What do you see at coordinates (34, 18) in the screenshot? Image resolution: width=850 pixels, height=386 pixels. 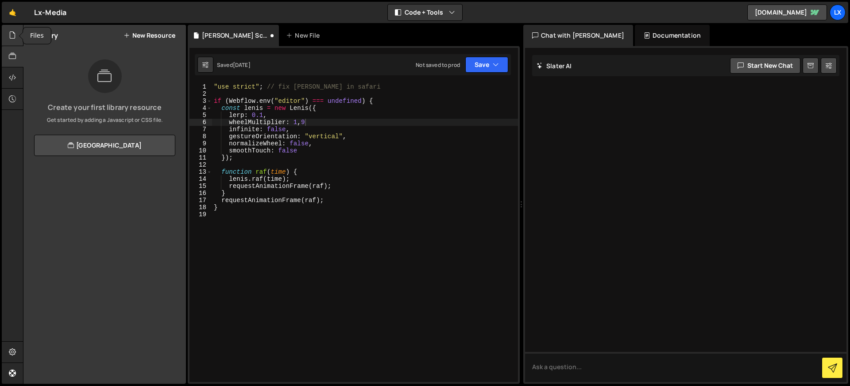 I see `div: v 4.0.25` at bounding box center [34, 18].